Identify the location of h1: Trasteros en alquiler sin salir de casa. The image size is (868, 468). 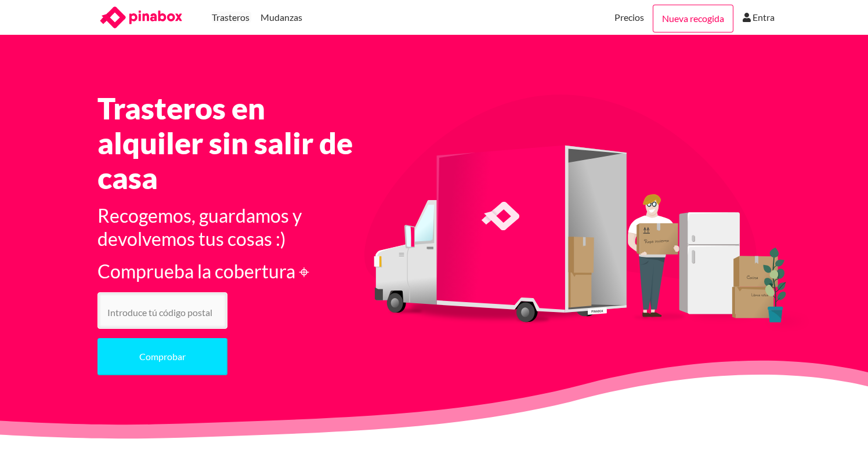
(234, 143).